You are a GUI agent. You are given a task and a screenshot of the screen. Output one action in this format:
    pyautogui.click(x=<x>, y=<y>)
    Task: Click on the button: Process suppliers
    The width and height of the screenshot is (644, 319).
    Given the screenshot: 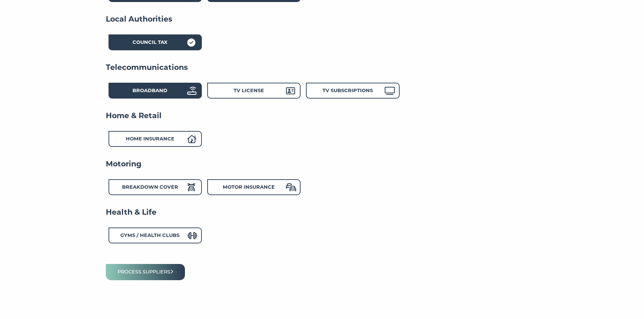 What is the action you would take?
    pyautogui.click(x=145, y=272)
    